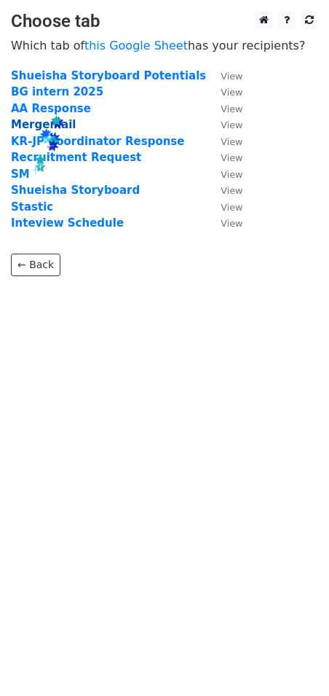 The height and width of the screenshot is (696, 329). What do you see at coordinates (75, 190) in the screenshot?
I see `strong: Shueisha Storyboard` at bounding box center [75, 190].